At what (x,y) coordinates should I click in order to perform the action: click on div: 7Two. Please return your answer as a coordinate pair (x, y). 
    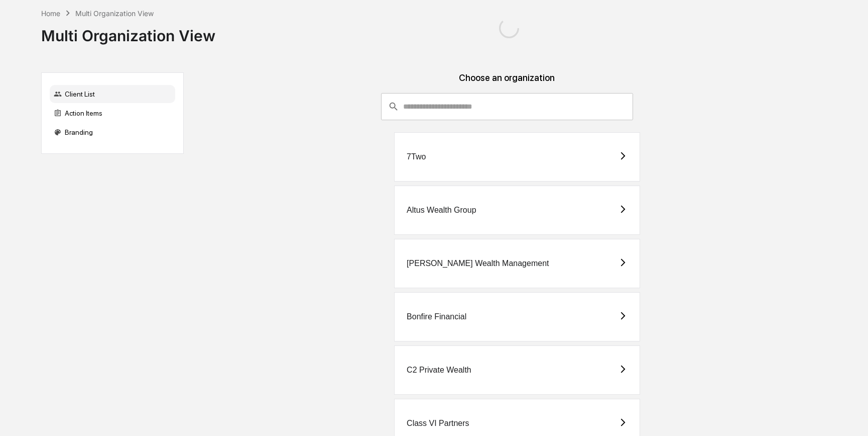
    Looking at the image, I should click on (416, 157).